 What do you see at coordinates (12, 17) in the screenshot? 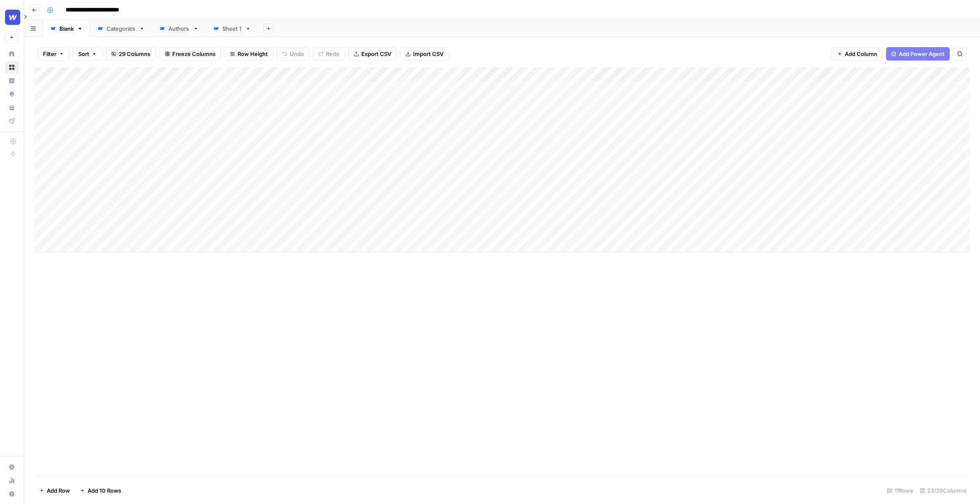
I see `button: Workspace: Webflow` at bounding box center [12, 17].